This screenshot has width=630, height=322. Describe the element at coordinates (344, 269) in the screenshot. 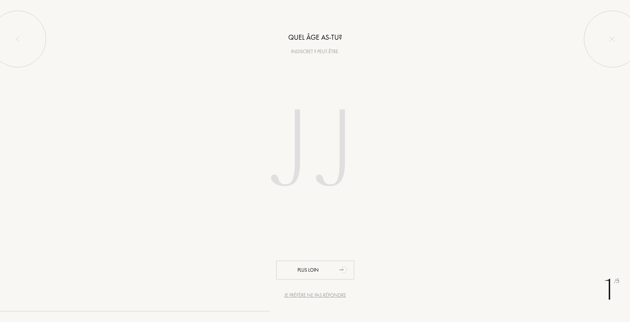

I see `div: animation` at that location.